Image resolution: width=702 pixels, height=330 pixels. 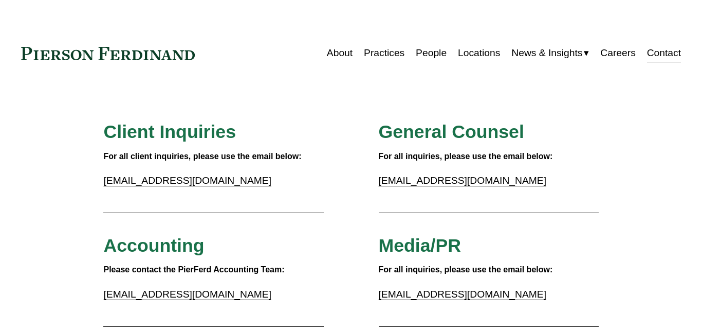 I want to click on span: Client Inquiries, so click(x=170, y=132).